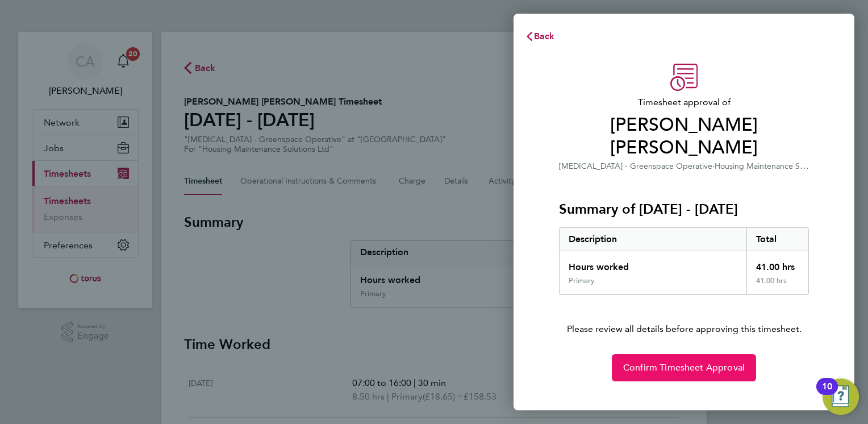  What do you see at coordinates (653, 263) in the screenshot?
I see `div: Hours worked` at bounding box center [653, 263].